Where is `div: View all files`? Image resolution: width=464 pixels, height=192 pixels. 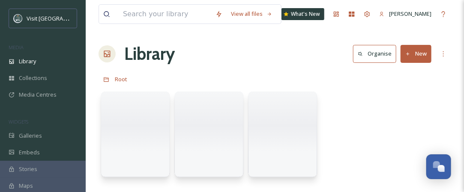
div: View all files is located at coordinates (252, 14).